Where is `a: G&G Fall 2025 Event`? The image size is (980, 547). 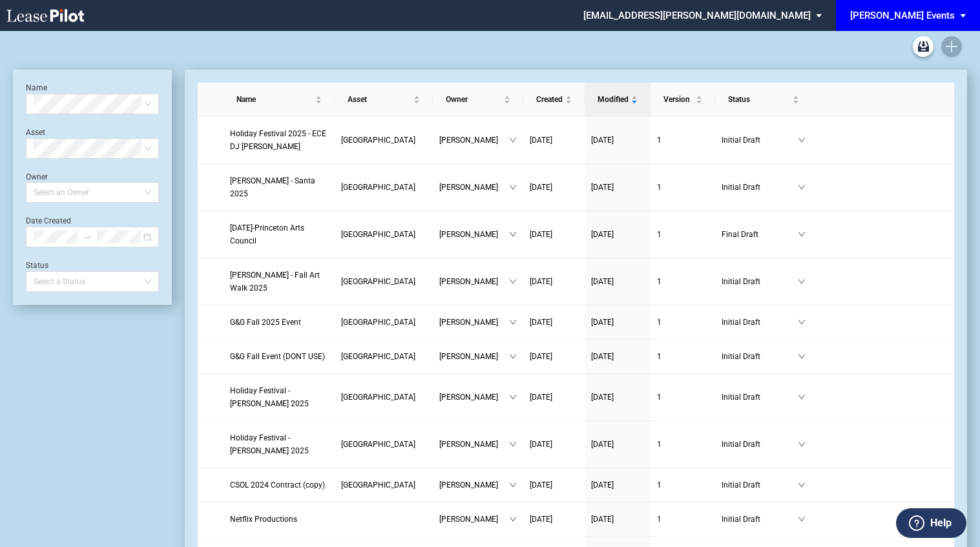 a: G&G Fall 2025 Event is located at coordinates (279, 323).